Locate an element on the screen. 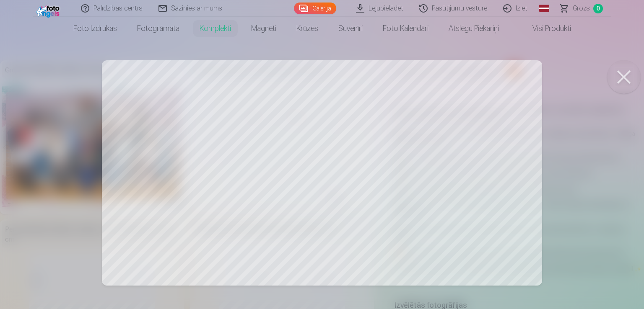 The height and width of the screenshot is (309, 644). a: Foto kalendāri is located at coordinates (405, 29).